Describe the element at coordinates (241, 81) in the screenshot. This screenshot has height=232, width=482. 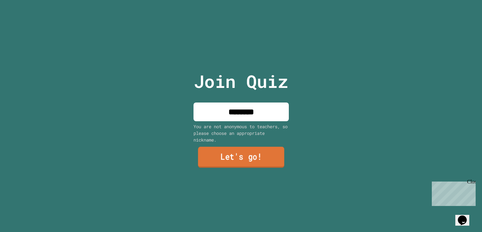
I see `p: Join Quiz` at that location.